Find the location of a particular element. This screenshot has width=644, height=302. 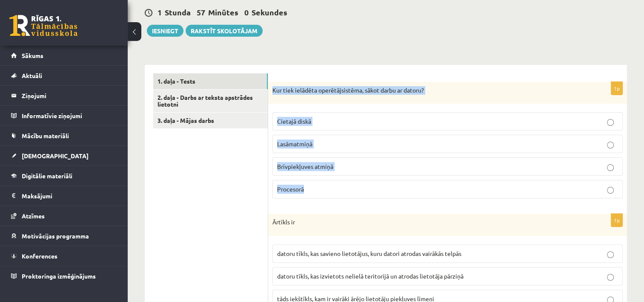

a: Rīgas 1. Tālmācības vidusskola is located at coordinates (43, 26).